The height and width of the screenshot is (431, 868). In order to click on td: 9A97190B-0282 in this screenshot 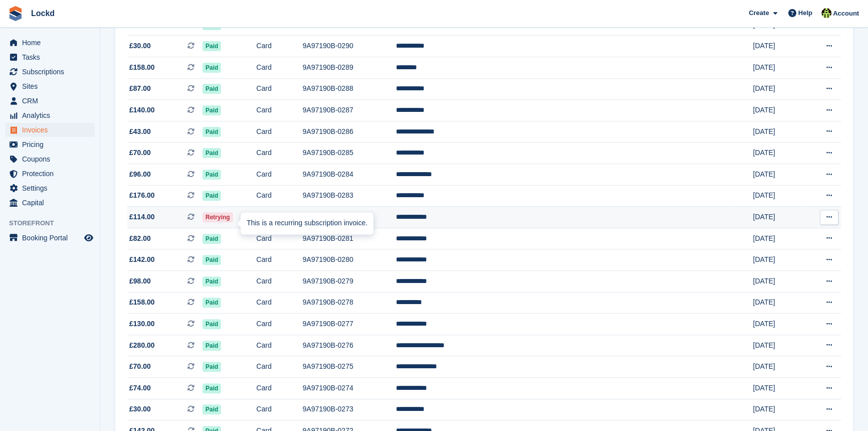, I will do `click(349, 217)`.